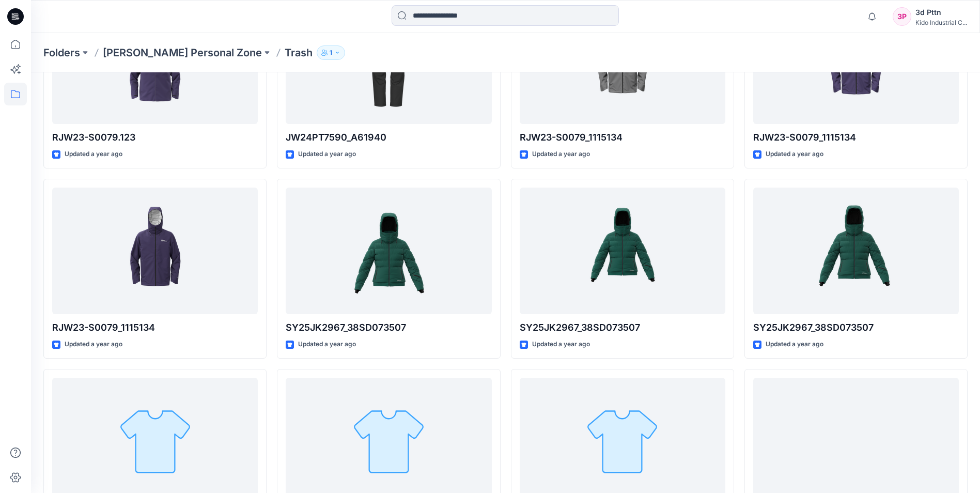 The width and height of the screenshot is (980, 493). Describe the element at coordinates (62, 53) in the screenshot. I see `a: Folders` at that location.